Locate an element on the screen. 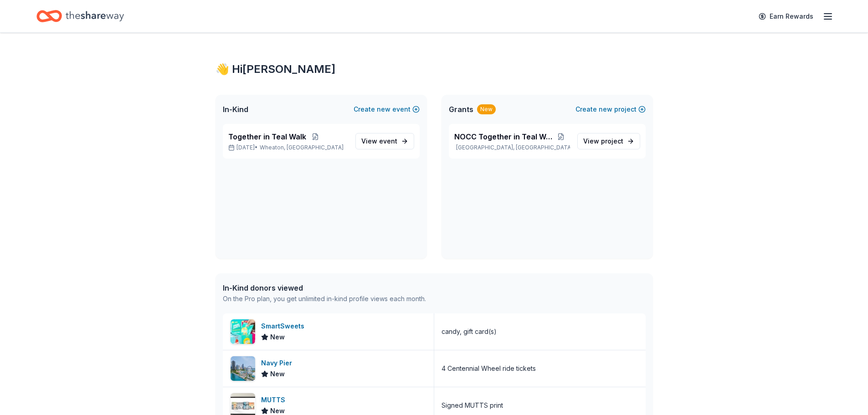  div: Signed MUTTS print is located at coordinates (472, 405).